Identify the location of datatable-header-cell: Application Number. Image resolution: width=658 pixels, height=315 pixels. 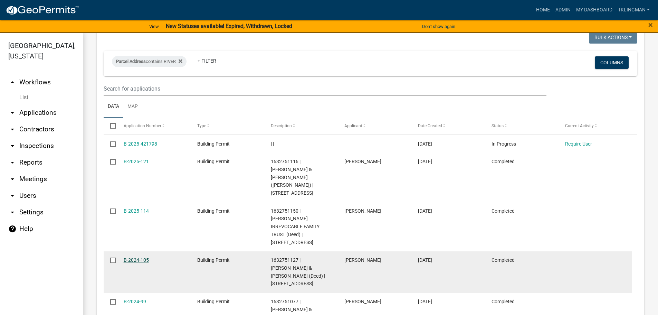
(153, 126).